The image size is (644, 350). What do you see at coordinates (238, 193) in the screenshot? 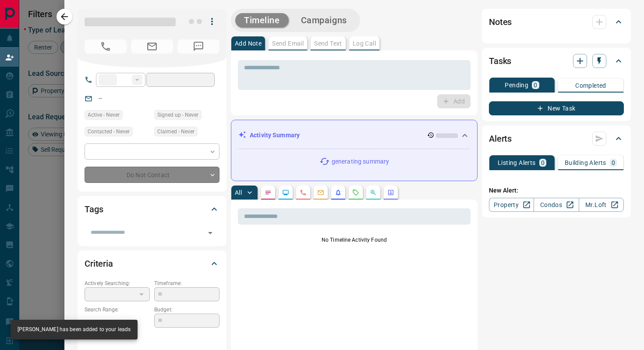
I see `p: All` at bounding box center [238, 193].